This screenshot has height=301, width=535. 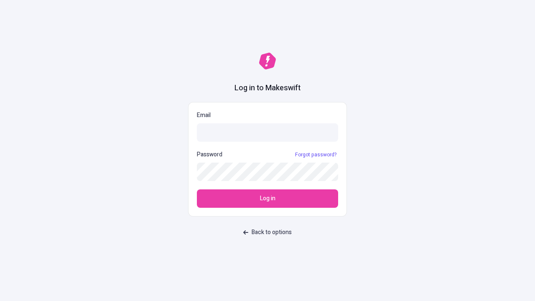 What do you see at coordinates (267, 198) in the screenshot?
I see `span: Log in` at bounding box center [267, 198].